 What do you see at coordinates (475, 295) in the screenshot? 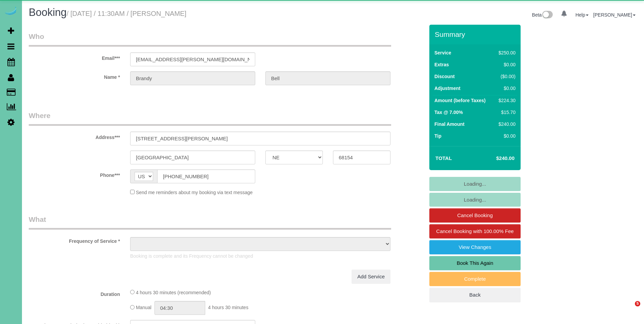
I see `a: Back` at bounding box center [475, 295].